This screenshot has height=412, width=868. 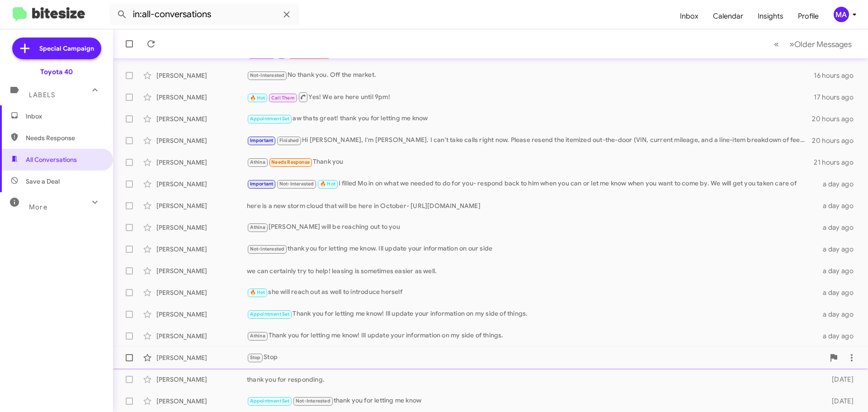 I want to click on span: Call Them, so click(x=283, y=98).